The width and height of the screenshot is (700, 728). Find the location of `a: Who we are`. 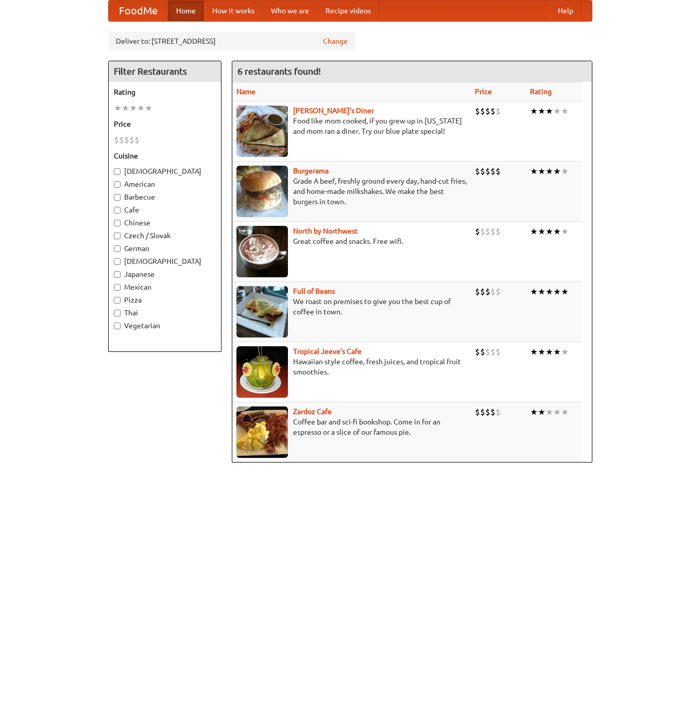

a: Who we are is located at coordinates (290, 11).